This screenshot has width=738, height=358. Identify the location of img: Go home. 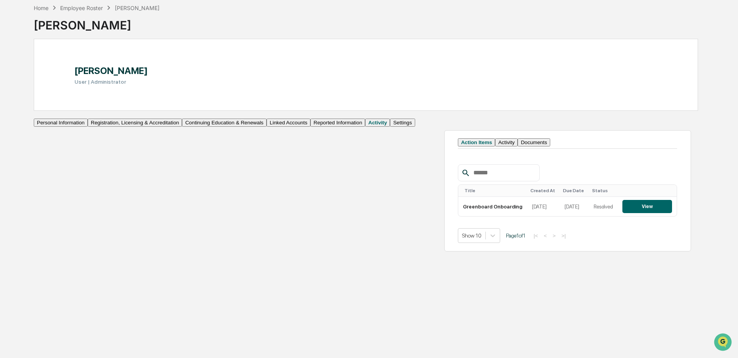
(25, 11).